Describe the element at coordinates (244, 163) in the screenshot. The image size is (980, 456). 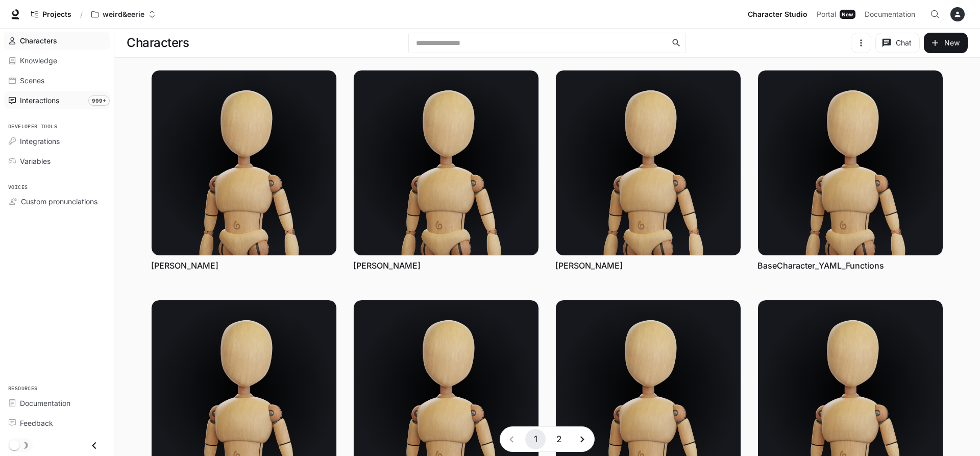
I see `img: Alice Weidel` at that location.